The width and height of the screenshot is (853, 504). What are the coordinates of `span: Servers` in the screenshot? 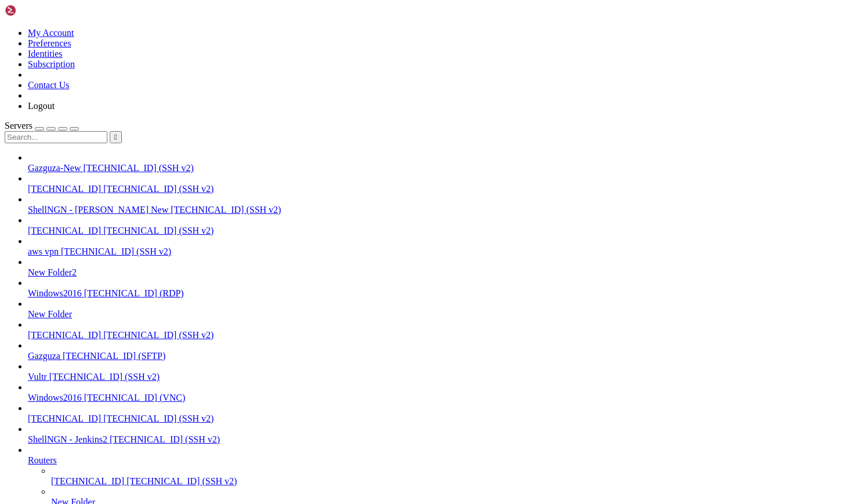 It's located at (18, 125).